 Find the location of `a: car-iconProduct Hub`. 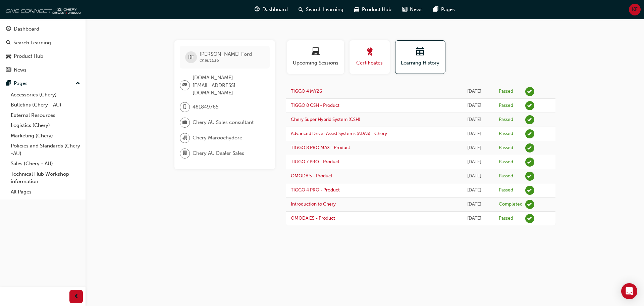

a: car-iconProduct Hub is located at coordinates (372, 9).